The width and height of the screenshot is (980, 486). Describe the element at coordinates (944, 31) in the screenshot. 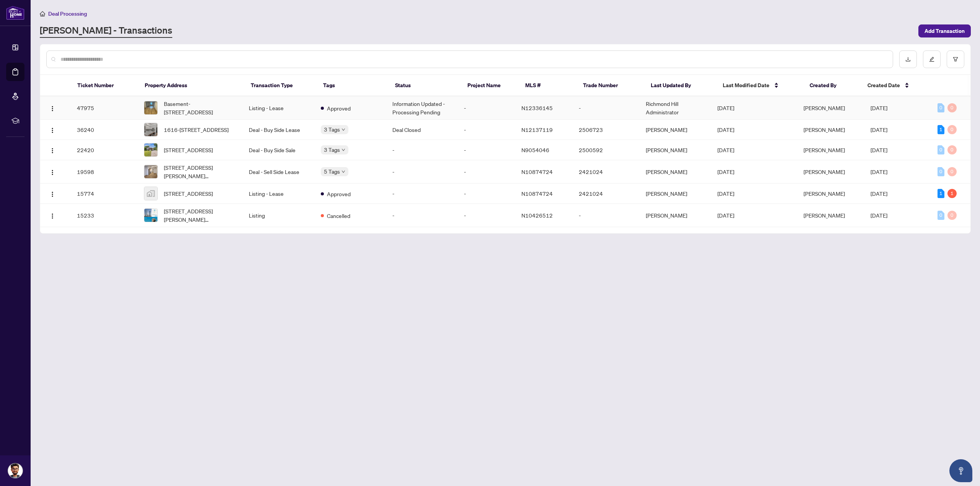

I see `button: Add Transaction` at that location.